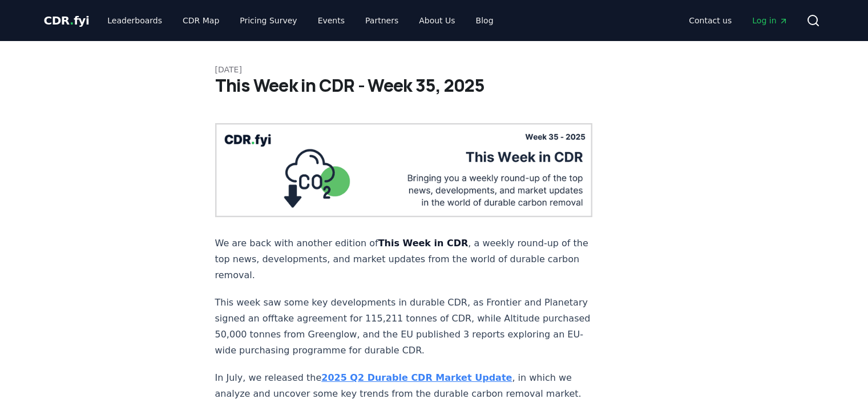 Image resolution: width=868 pixels, height=407 pixels. Describe the element at coordinates (382, 21) in the screenshot. I see `a: Partners` at that location.